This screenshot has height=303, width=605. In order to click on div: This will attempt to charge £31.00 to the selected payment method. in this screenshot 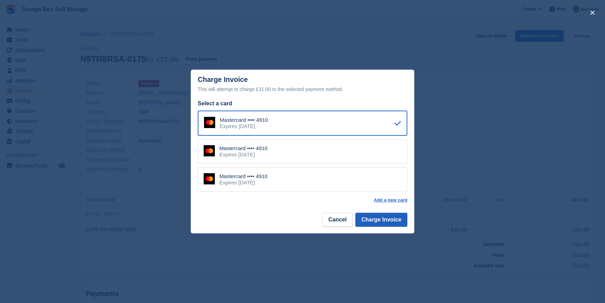, I will do `click(303, 89)`.